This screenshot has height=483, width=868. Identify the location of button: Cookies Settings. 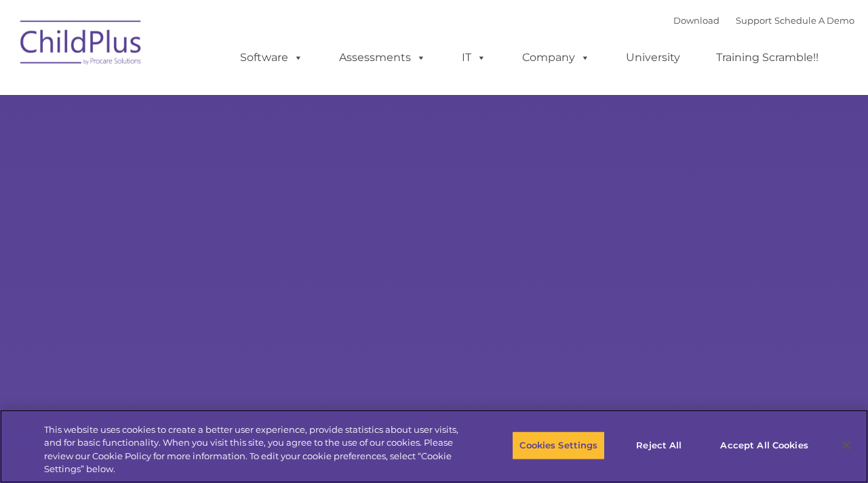
(558, 446).